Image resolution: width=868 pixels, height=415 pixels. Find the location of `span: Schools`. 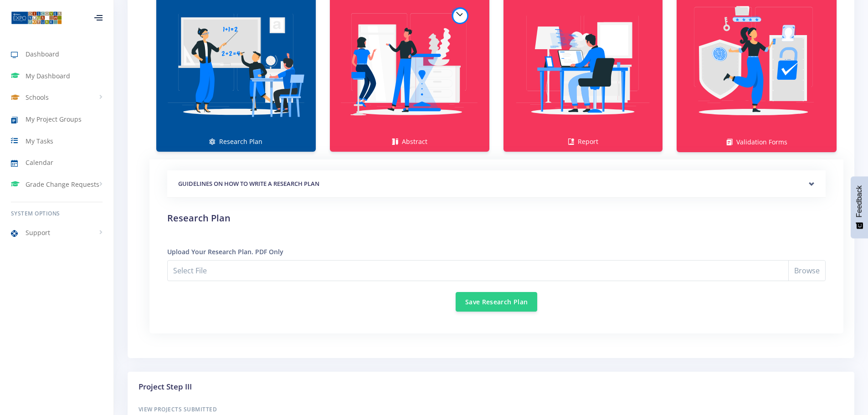

span: Schools is located at coordinates (37, 97).